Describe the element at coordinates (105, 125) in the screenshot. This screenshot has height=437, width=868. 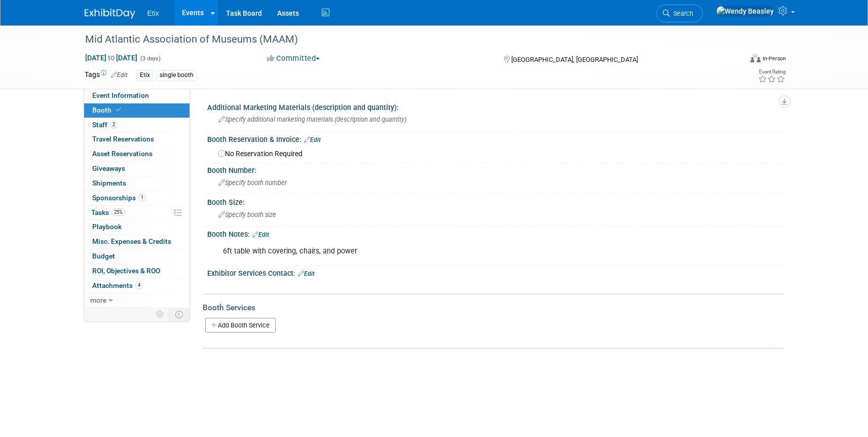
I see `span: Staff` at that location.